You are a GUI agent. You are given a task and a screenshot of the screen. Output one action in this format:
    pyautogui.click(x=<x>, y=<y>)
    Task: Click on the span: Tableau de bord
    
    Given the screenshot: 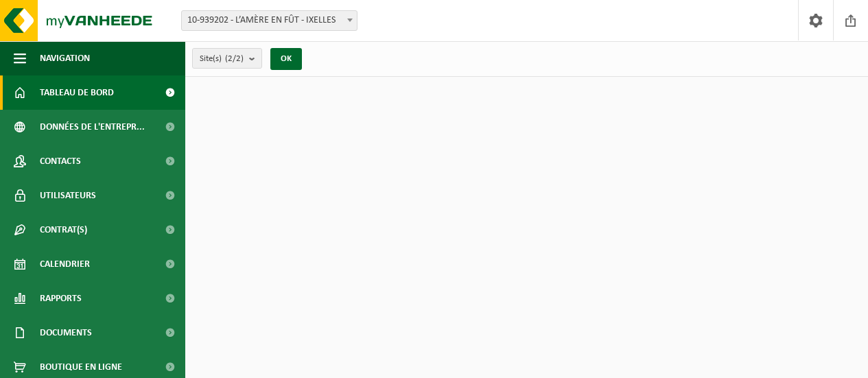 What is the action you would take?
    pyautogui.click(x=77, y=93)
    